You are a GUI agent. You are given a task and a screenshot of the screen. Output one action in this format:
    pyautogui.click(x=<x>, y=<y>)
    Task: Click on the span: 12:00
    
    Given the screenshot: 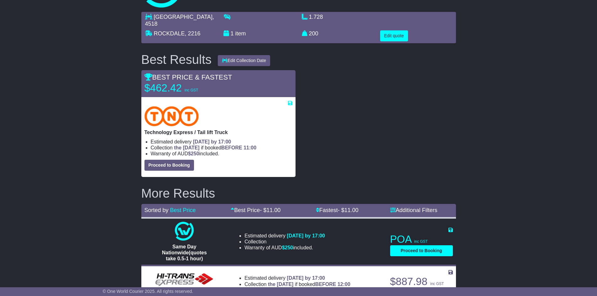 What is the action you would take?
    pyautogui.click(x=344, y=284)
    